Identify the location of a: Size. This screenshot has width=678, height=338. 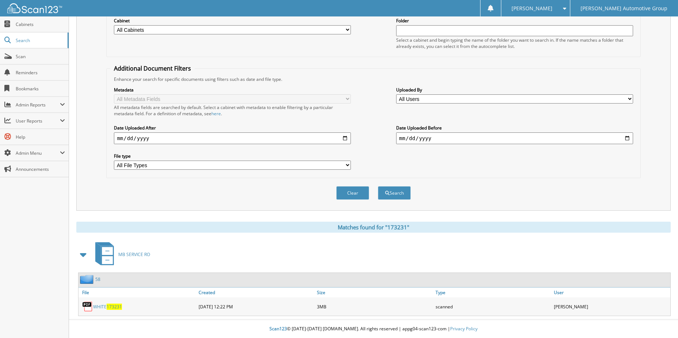
(374, 292).